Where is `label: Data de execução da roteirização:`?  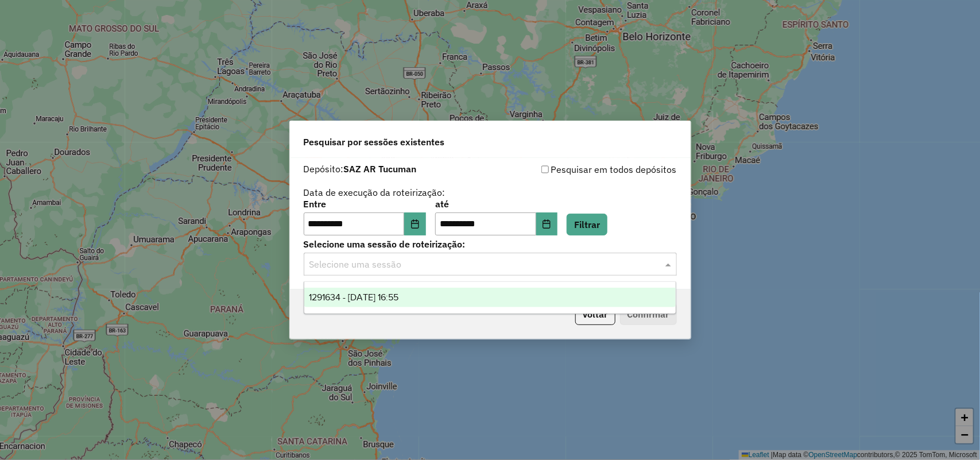
label: Data de execução da roteirização: is located at coordinates (374, 192).